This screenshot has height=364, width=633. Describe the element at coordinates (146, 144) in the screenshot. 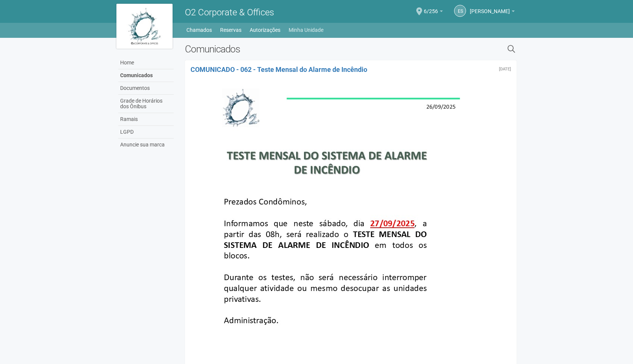

I see `a: Anuncie sua marca` at that location.